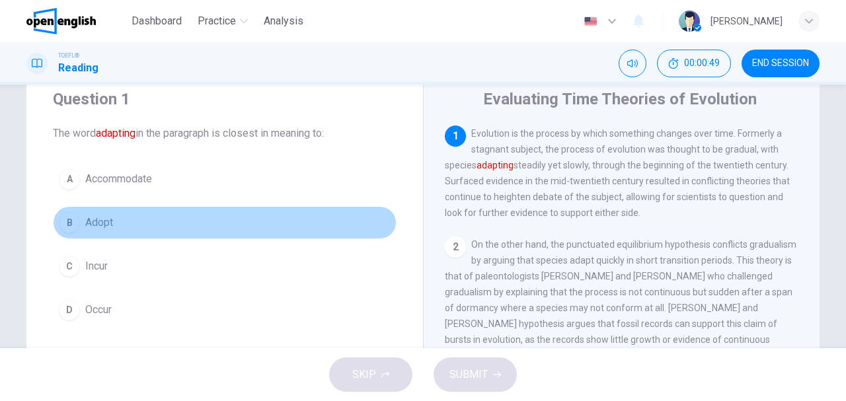 Image resolution: width=846 pixels, height=401 pixels. I want to click on h4: Question 1, so click(225, 99).